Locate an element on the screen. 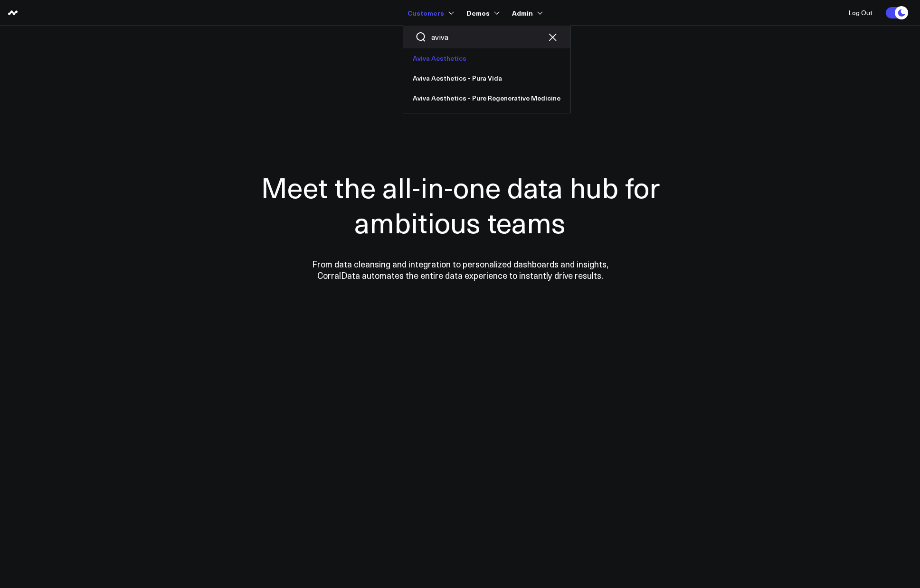  h1: Meet the all-in-one data hub for ambitious teams is located at coordinates (460, 204).